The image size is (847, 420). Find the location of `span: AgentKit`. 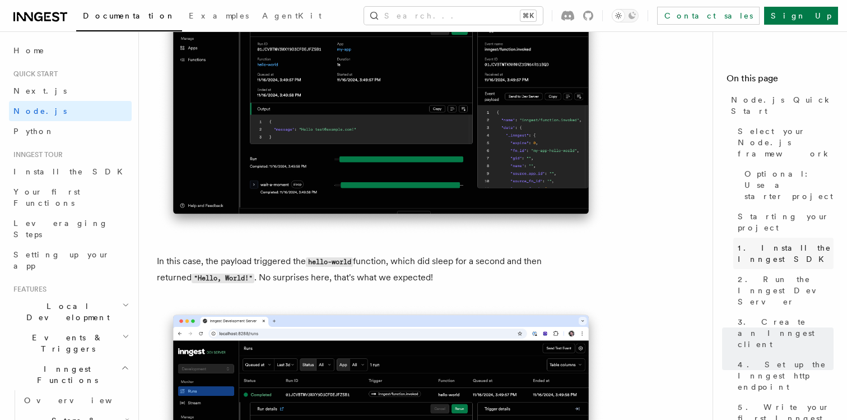

span: AgentKit is located at coordinates (292, 16).